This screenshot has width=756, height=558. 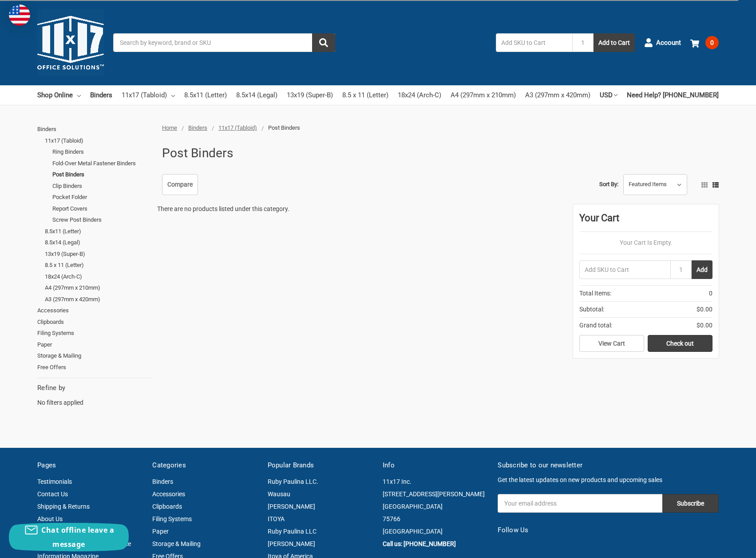 What do you see at coordinates (596, 325) in the screenshot?
I see `span: Grand total:` at bounding box center [596, 325].